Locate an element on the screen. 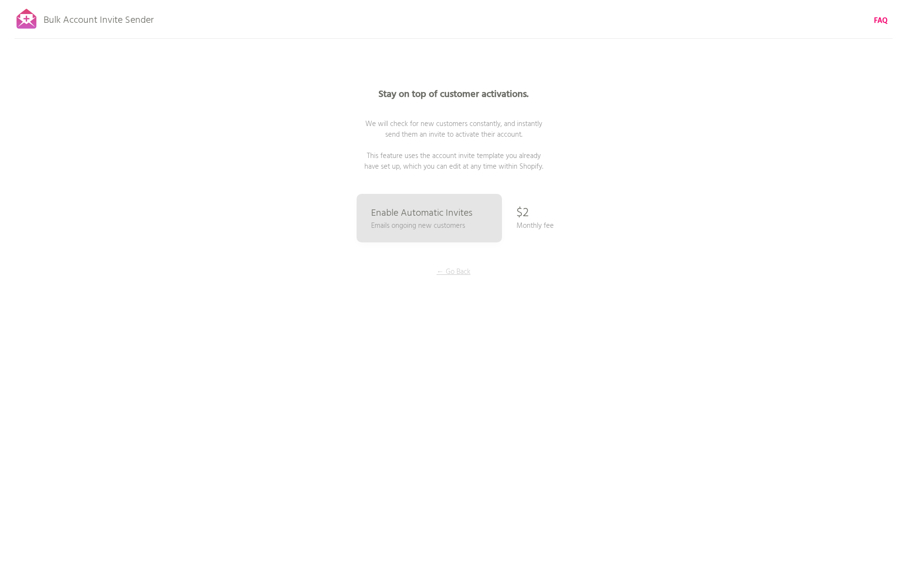 Image resolution: width=907 pixels, height=588 pixels. p: Monthly fee is located at coordinates (535, 226).